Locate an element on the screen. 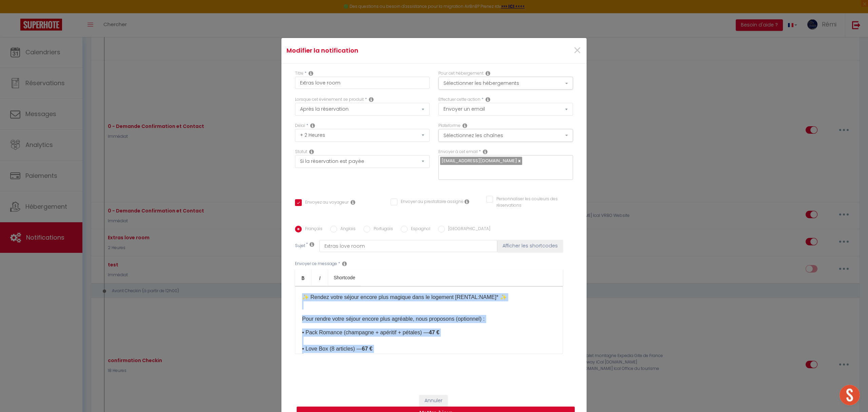 The width and height of the screenshot is (868, 412). i: Message is located at coordinates (344, 264).